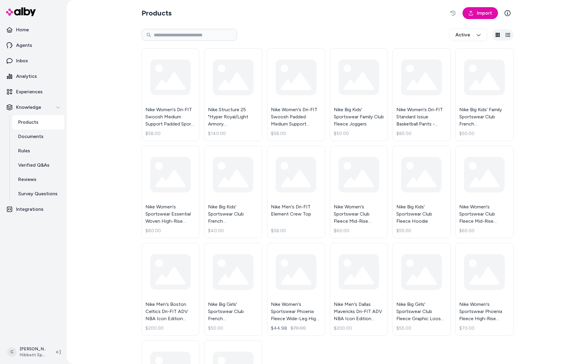 This screenshot has width=588, height=364. Describe the element at coordinates (421, 94) in the screenshot. I see `a: Nike Women's Dri-FIT Standard Issue Basketball Pants - Green$85.00` at that location.